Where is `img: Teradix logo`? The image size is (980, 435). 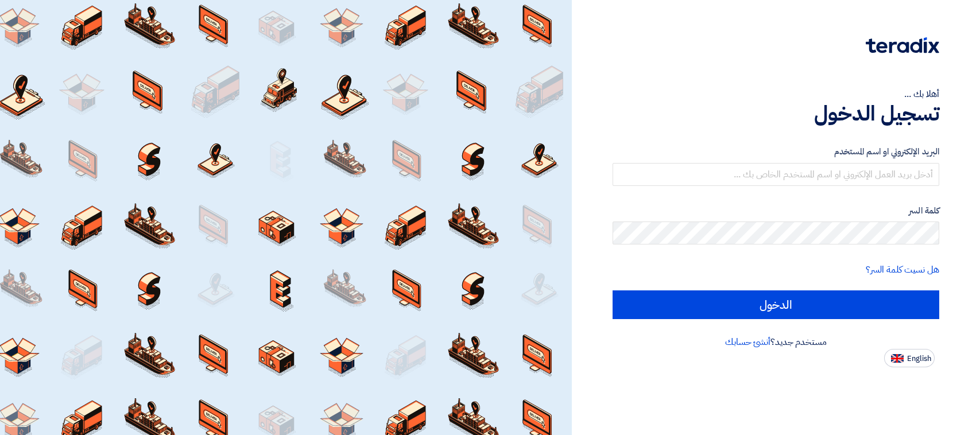 img: Teradix logo is located at coordinates (902, 46).